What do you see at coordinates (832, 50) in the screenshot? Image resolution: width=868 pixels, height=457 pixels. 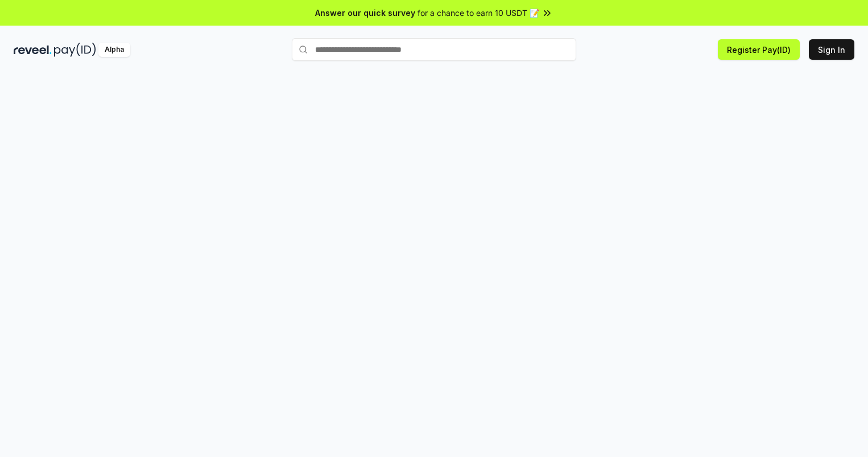 I see `button: Sign In` at bounding box center [832, 50].